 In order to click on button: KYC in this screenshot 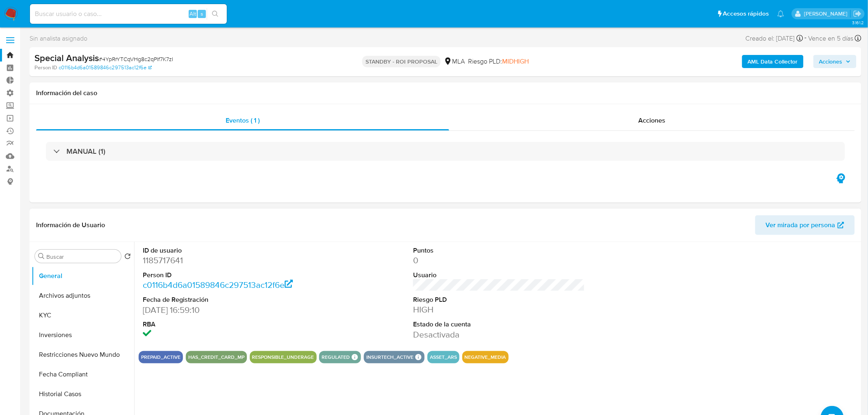, I will do `click(83, 315)`.